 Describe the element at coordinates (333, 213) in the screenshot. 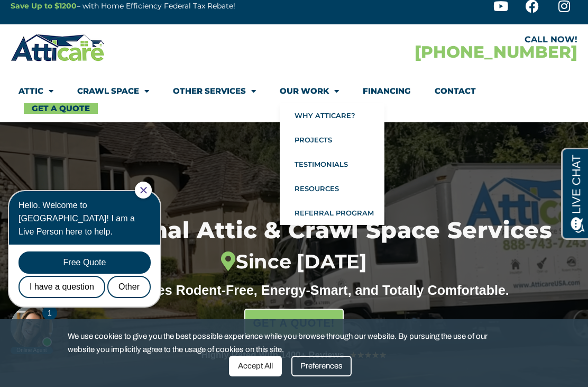

I see `a: Referral Program` at that location.